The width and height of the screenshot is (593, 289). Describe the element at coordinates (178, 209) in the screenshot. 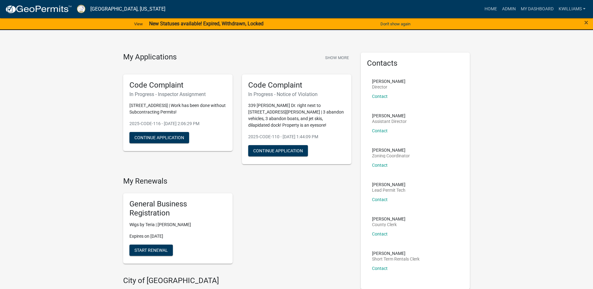

I see `h5: General Business Registration` at that location.